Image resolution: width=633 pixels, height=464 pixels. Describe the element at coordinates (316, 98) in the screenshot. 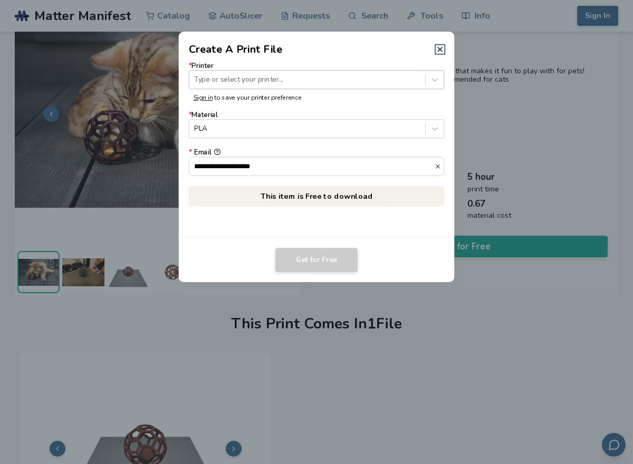

I see `p: to save your printer preference` at that location.